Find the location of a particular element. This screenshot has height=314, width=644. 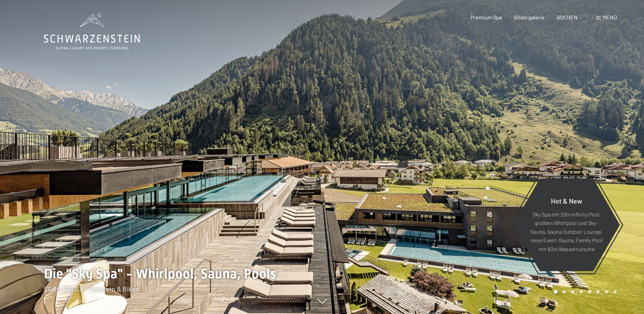

span: Hot & New is located at coordinates (566, 201).